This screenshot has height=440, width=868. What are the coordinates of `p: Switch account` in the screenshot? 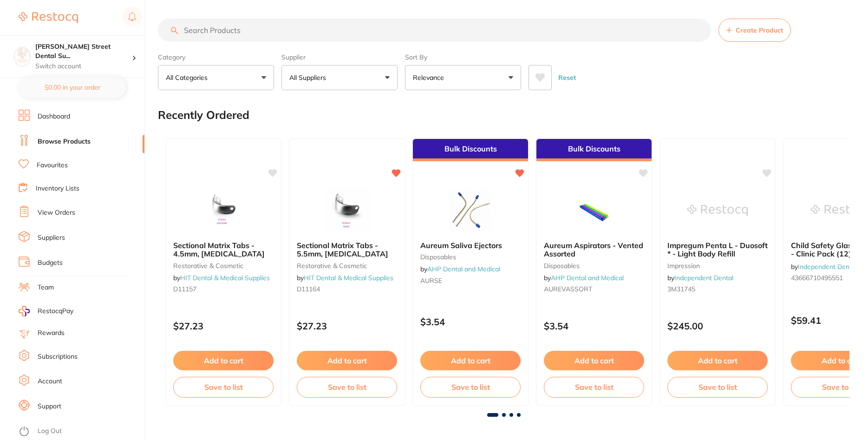 It's located at (84, 66).